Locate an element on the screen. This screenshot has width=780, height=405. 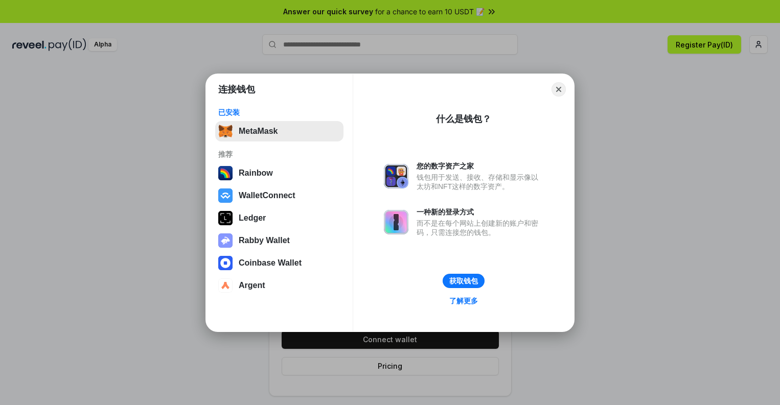
div: 钱包用于发送、接收、存储和显示像以太坊和NFT这样的数字资产。 is located at coordinates (480, 182).